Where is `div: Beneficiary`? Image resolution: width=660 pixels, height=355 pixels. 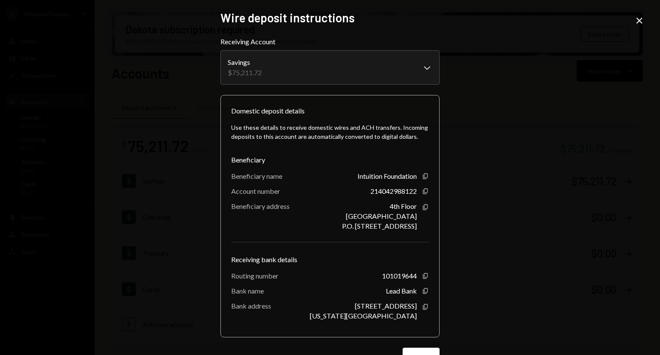 div: Beneficiary is located at coordinates (330, 160).